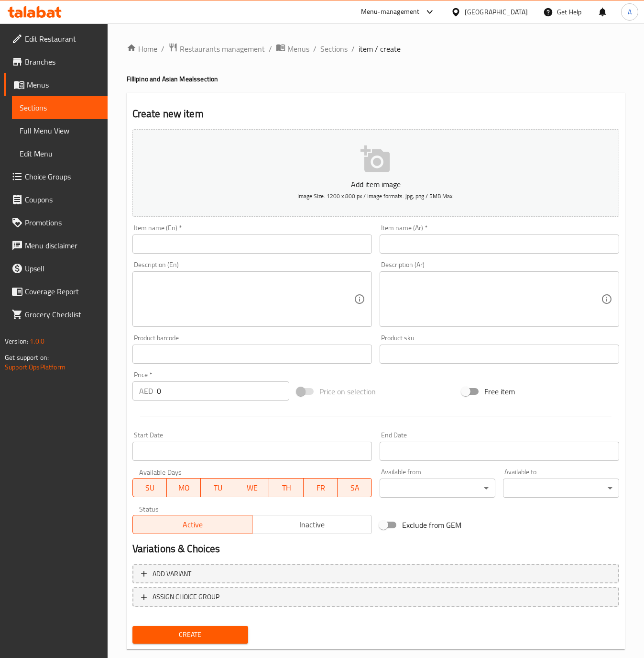  Describe the element at coordinates (252, 487) in the screenshot. I see `button: WE` at that location.